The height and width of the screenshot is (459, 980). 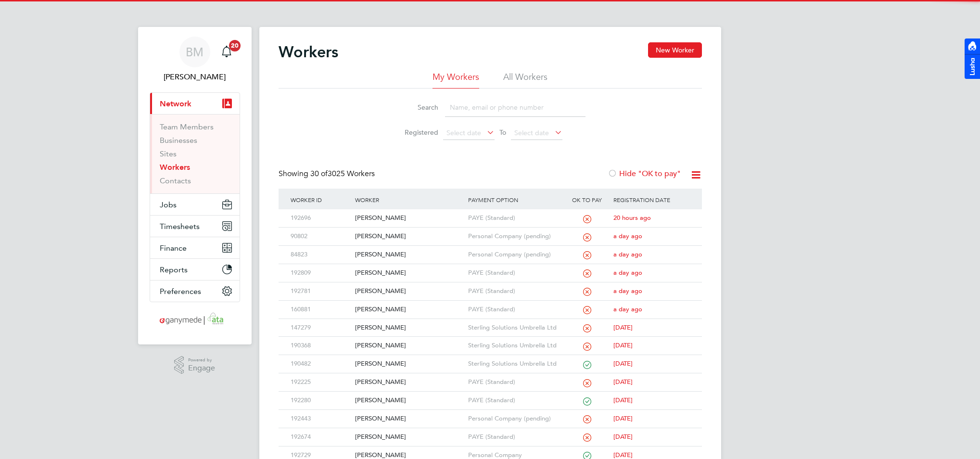 What do you see at coordinates (180, 226) in the screenshot?
I see `span: Timesheets` at bounding box center [180, 226].